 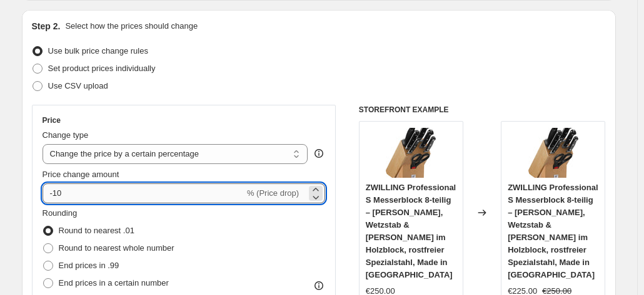 I want to click on span: End prices in .99, so click(x=89, y=265).